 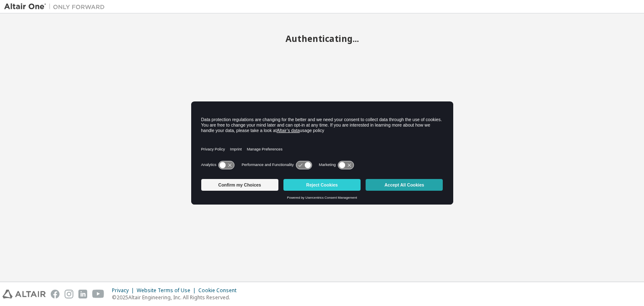 What do you see at coordinates (24, 294) in the screenshot?
I see `img: altair_logo.svg` at bounding box center [24, 294].